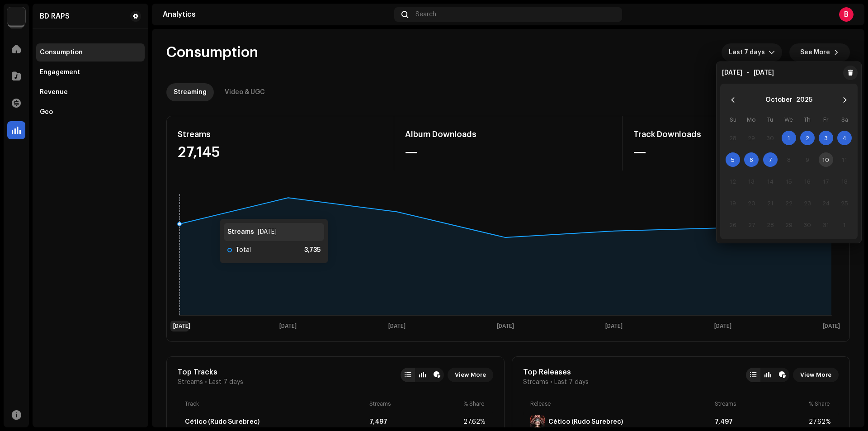 This screenshot has width=868, height=431. Describe the element at coordinates (752, 119) in the screenshot. I see `span: Mo` at that location.